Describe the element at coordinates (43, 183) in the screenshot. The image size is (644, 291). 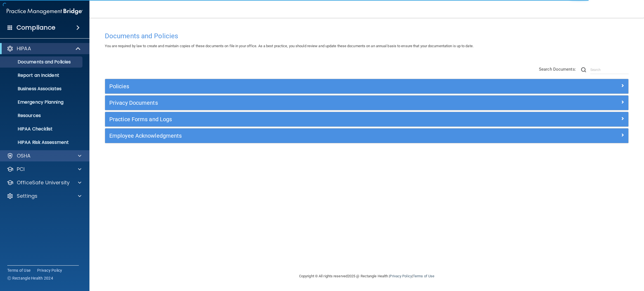
I see `p: OfficeSafe University` at that location.